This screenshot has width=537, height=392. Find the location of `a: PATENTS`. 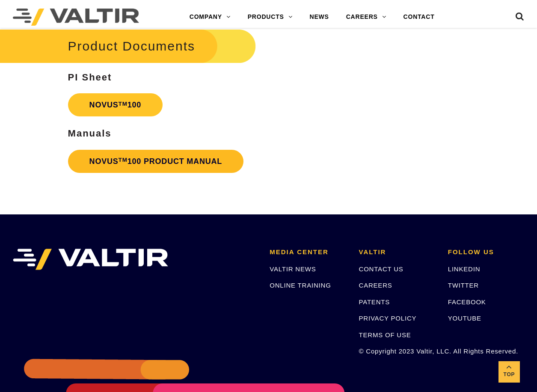

a: PATENTS is located at coordinates (374, 302).